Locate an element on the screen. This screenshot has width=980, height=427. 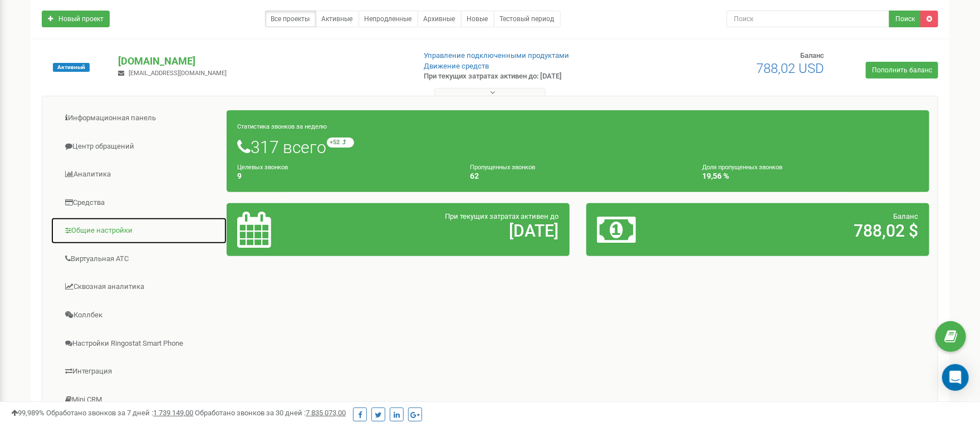
a: Тестовый период is located at coordinates (527, 19).